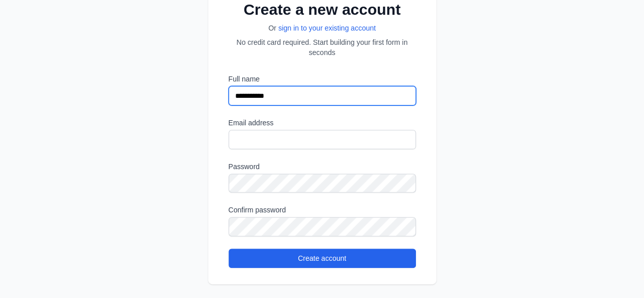  I want to click on a: sign in to your existing account, so click(326, 28).